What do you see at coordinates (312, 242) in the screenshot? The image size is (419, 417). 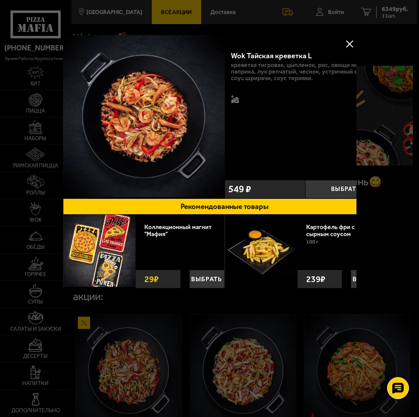 I see `span: 100 г` at bounding box center [312, 242].